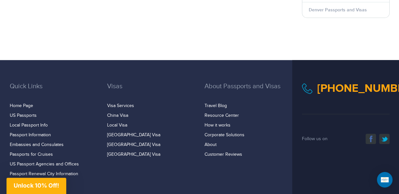  I want to click on span: Follow us on, so click(314, 139).